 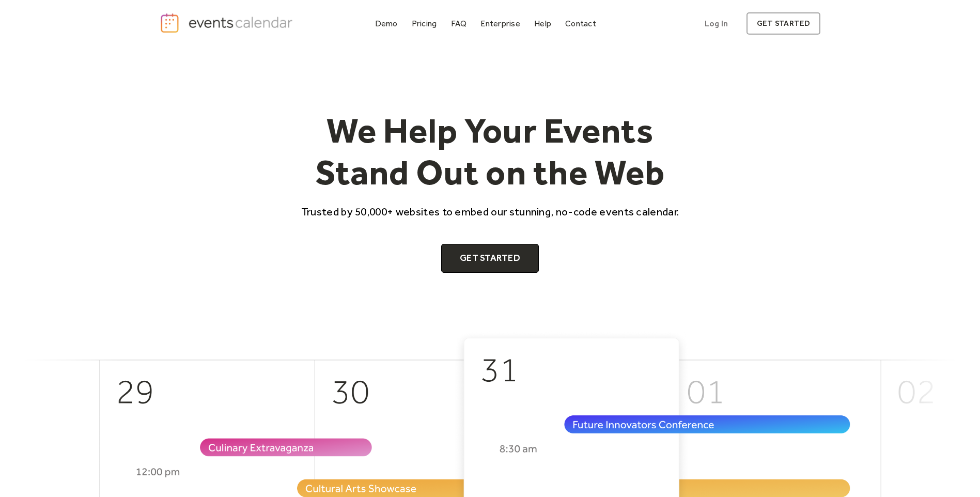 What do you see at coordinates (542, 24) in the screenshot?
I see `a: Help` at bounding box center [542, 24].